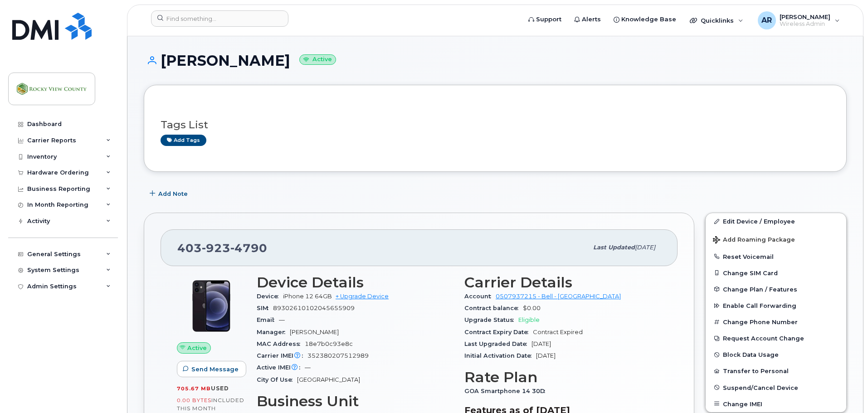 Image resolution: width=868 pixels, height=413 pixels. I want to click on span: Contract Expired, so click(558, 332).